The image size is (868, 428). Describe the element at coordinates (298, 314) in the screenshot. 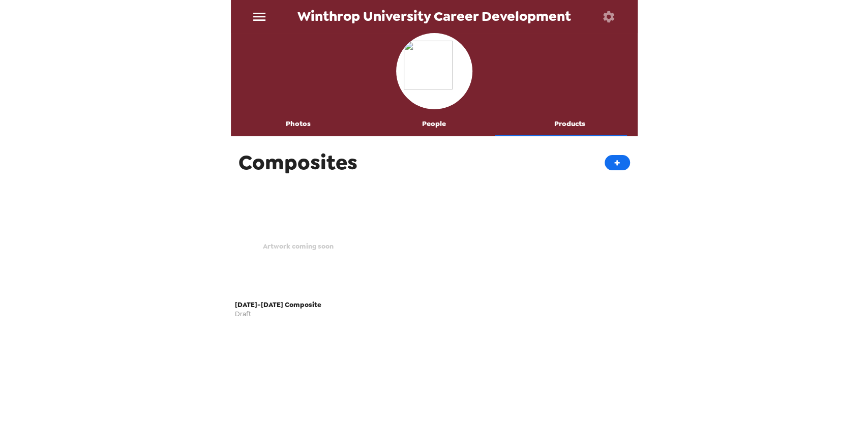

I see `span: Draft` at that location.